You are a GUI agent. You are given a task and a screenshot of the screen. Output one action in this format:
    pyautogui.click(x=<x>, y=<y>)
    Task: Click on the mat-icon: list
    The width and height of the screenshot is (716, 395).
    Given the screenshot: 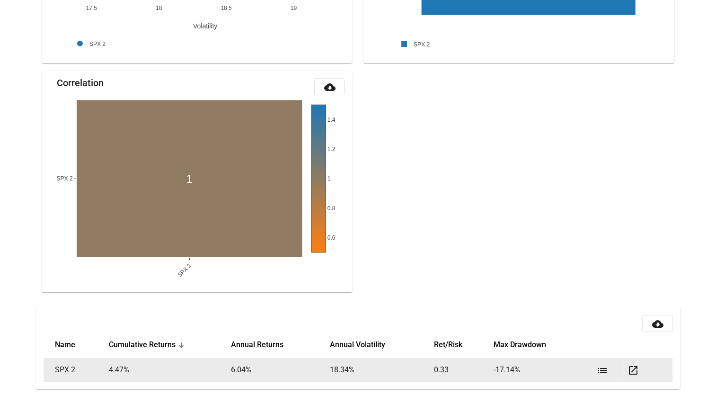 What is the action you would take?
    pyautogui.click(x=602, y=370)
    